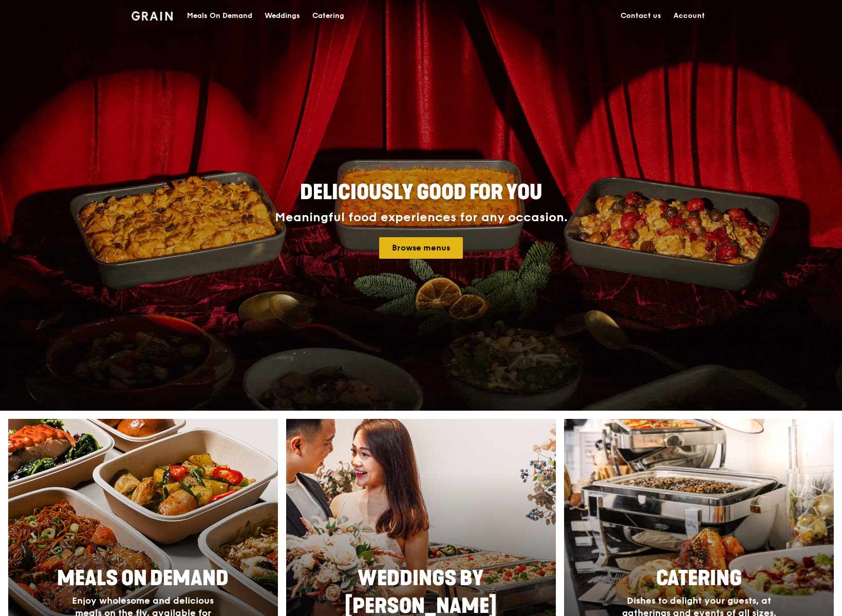  Describe the element at coordinates (641, 16) in the screenshot. I see `a: Contact us` at that location.